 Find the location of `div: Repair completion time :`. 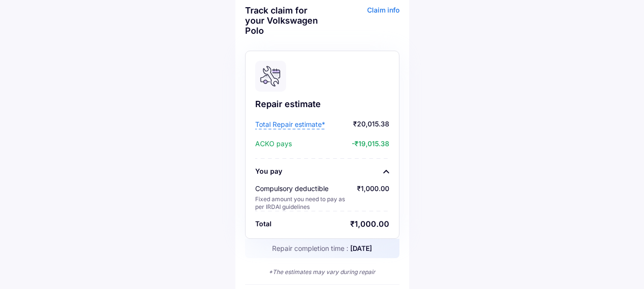

div: Repair completion time : is located at coordinates (322, 249).